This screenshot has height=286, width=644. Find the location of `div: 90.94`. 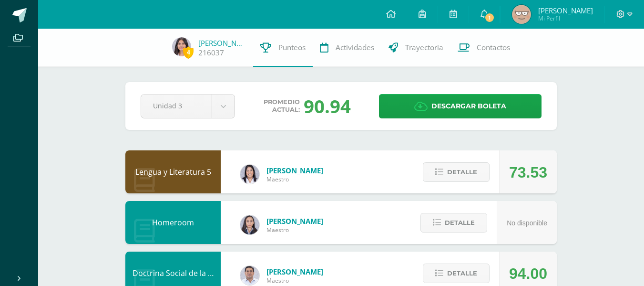

div: 90.94 is located at coordinates (327, 106).